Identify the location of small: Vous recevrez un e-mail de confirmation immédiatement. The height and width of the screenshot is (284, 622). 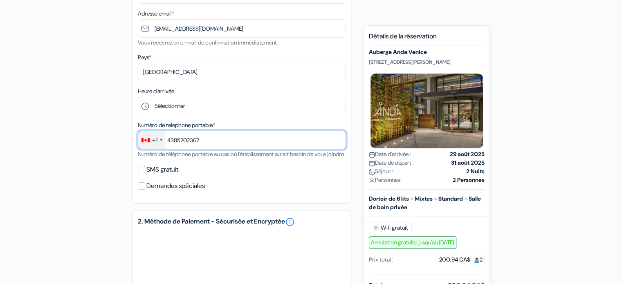
(207, 43).